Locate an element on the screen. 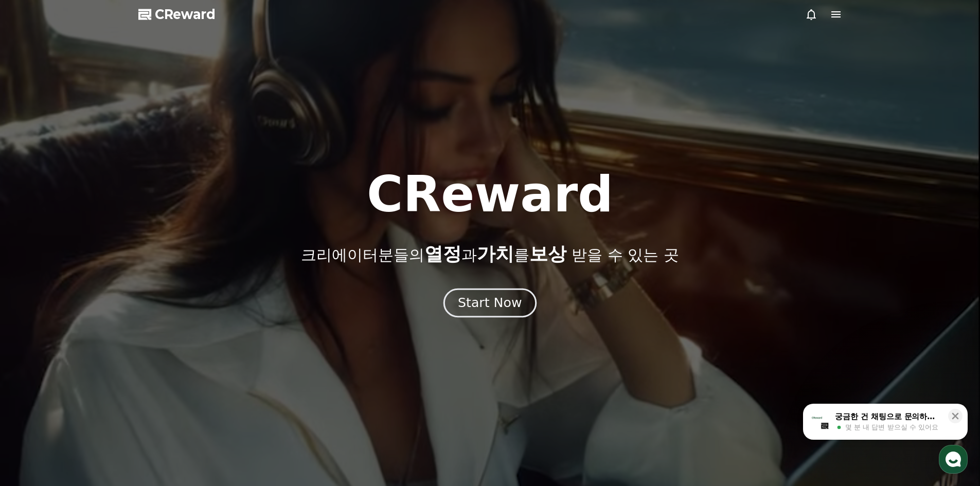  a: 대화 is located at coordinates (100, 339).